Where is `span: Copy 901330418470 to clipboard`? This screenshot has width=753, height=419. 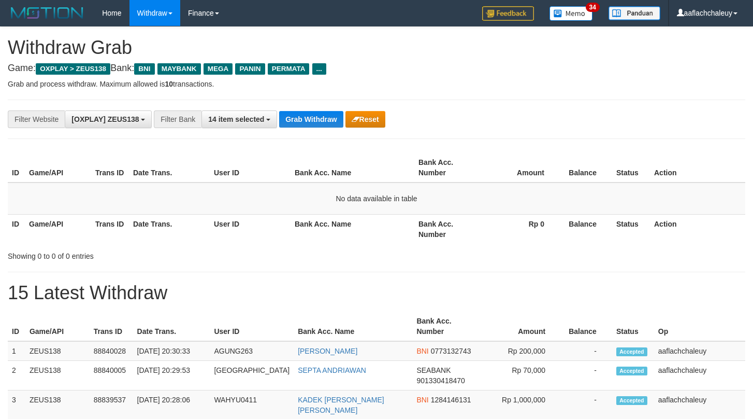 span: Copy 901330418470 to clipboard is located at coordinates (440, 380).